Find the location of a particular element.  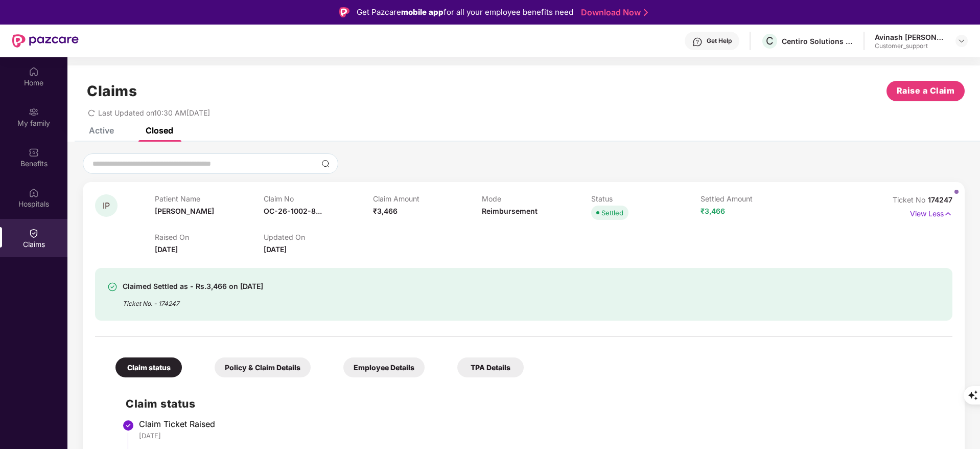

img: svg+xml;base64,PHN2ZyBpZD0iQmVuZWZpdHMiIHhtbG5zPSJodHRwOi8vd3d3LnczLm9yZy8yMDAwL3N2ZyIgd2lkdGg9Ij... is located at coordinates (33, 152).